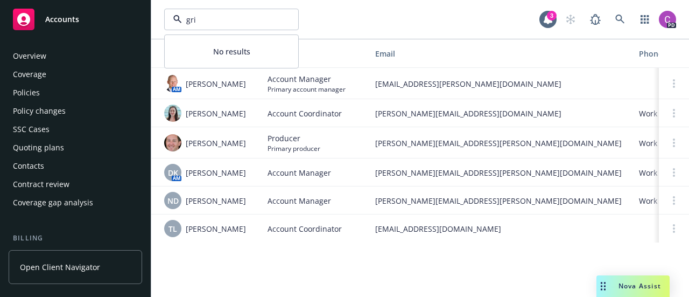 Image resolution: width=689 pixels, height=297 pixels. I want to click on span: No results, so click(231, 51).